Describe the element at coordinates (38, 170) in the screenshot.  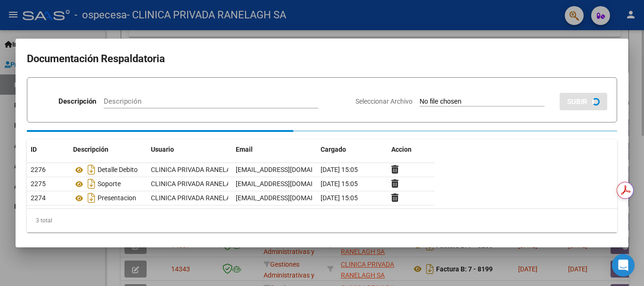
I see `span: 2276` at that location.